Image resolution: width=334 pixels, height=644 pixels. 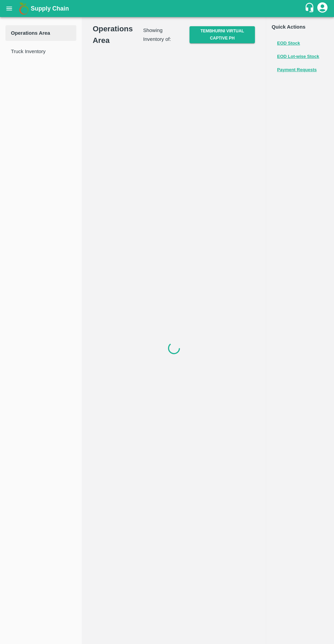 I want to click on a: Supply Chain, so click(x=167, y=9).